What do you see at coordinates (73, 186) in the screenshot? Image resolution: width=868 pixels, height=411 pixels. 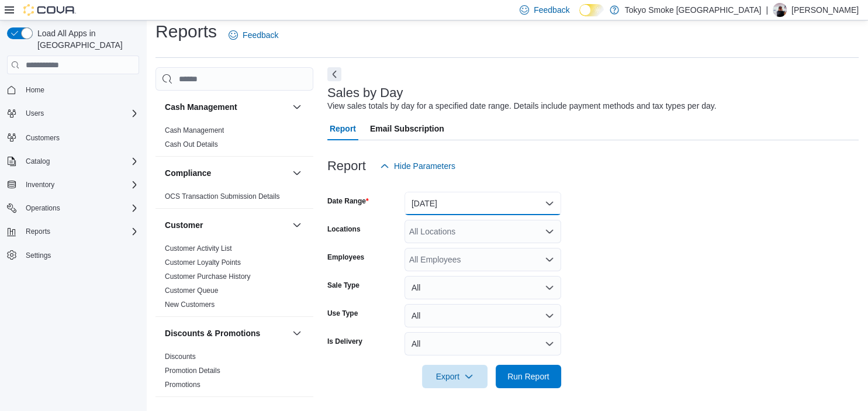 I see `nav: Complex example` at bounding box center [73, 186].